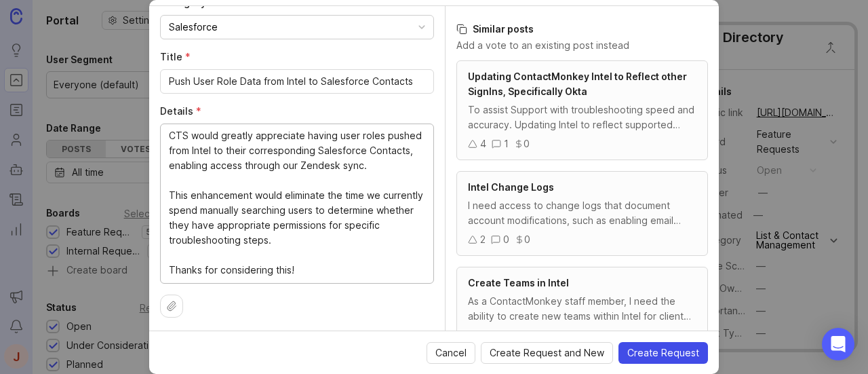 This screenshot has height=374, width=868. I want to click on span: Details (required), so click(181, 111).